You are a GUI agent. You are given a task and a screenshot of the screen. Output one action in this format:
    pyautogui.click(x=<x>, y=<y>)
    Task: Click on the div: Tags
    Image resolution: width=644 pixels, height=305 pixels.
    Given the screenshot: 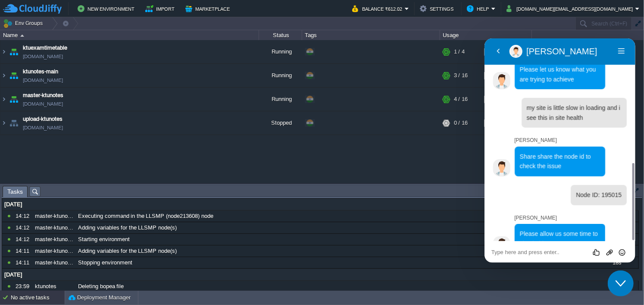 What is the action you would take?
    pyautogui.click(x=371, y=35)
    